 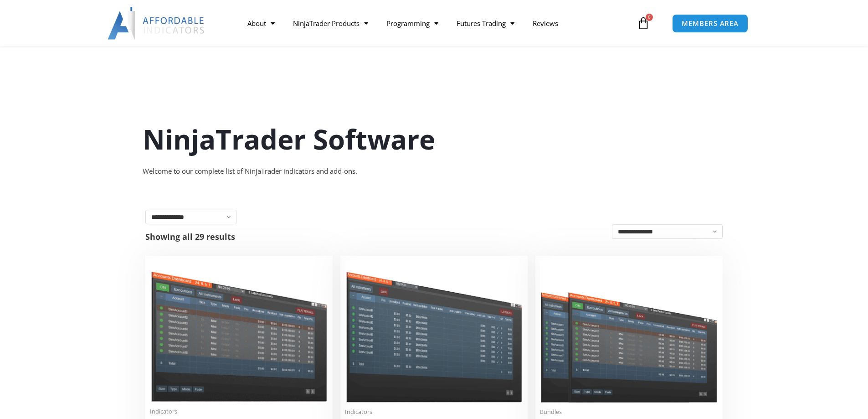 What do you see at coordinates (437, 23) in the screenshot?
I see `nav: Menu` at bounding box center [437, 23].